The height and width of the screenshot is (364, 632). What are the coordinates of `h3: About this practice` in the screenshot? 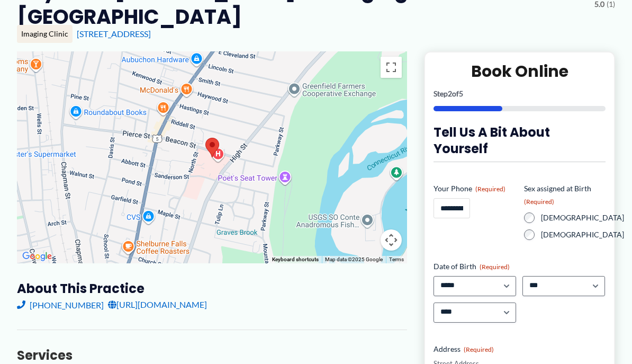 It's located at (212, 288).